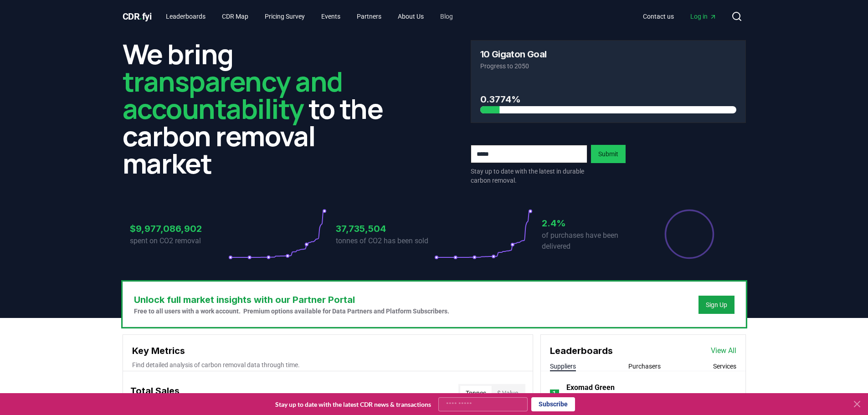  I want to click on a: Partners, so click(369, 16).